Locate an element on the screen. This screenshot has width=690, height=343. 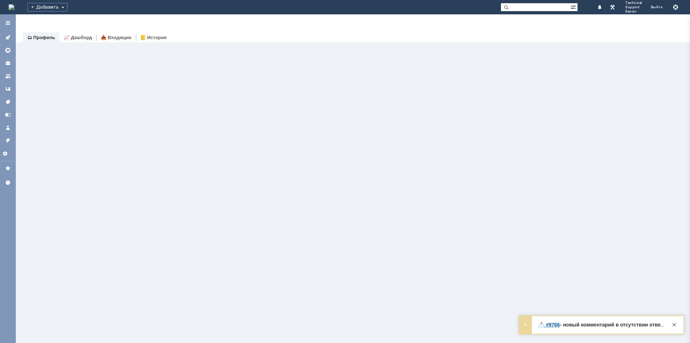
a: Теги is located at coordinates (8, 102).